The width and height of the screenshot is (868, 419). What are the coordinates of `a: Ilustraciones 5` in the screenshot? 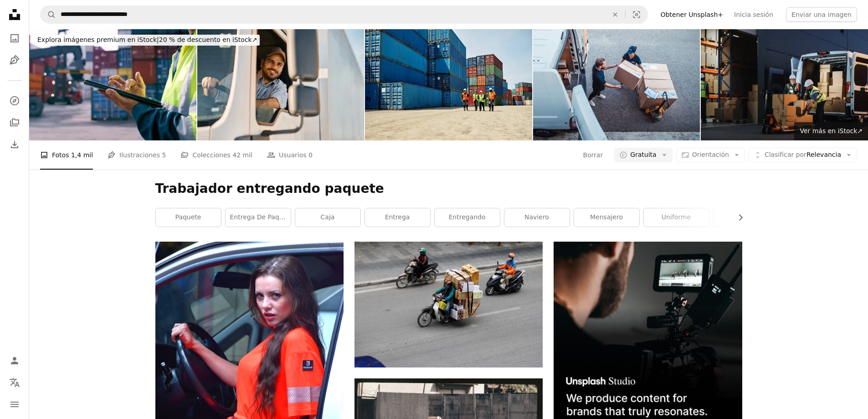 It's located at (137, 155).